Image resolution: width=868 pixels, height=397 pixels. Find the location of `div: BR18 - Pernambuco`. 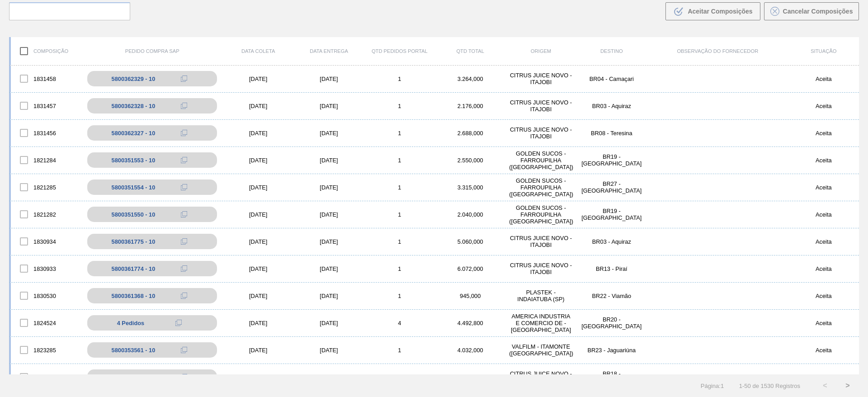

div: BR18 - Pernambuco is located at coordinates (612, 377).